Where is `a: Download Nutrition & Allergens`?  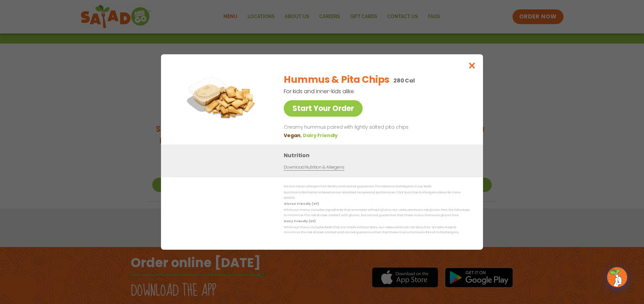 a: Download Nutrition & Allergens is located at coordinates (314, 167).